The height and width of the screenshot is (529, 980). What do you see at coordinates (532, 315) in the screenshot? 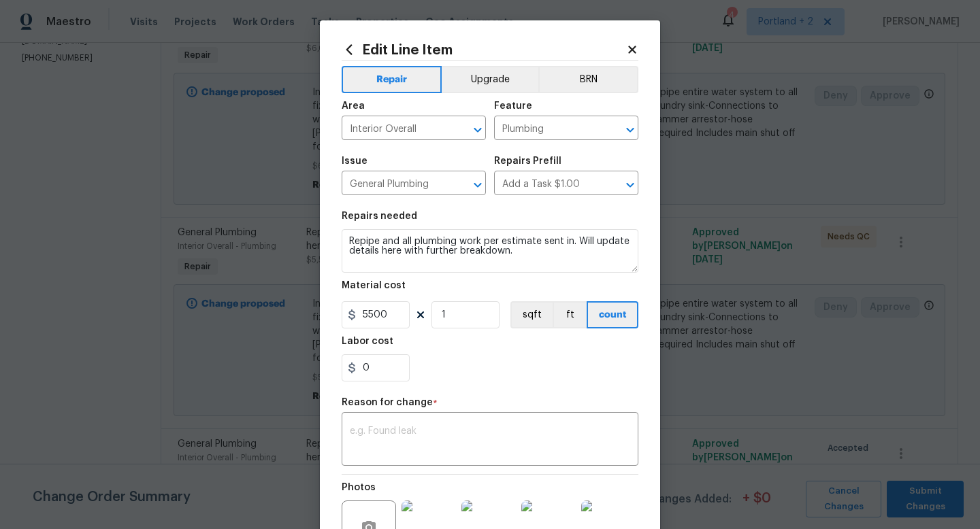
I see `button: sqft` at bounding box center [532, 315].